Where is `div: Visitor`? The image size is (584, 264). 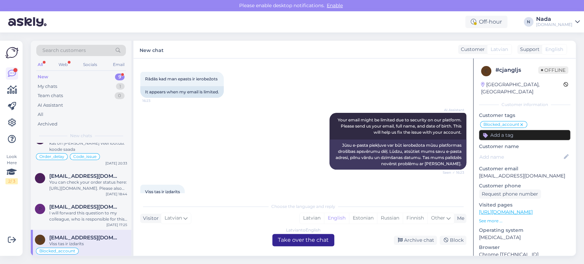
div: Visitor is located at coordinates (149, 218).